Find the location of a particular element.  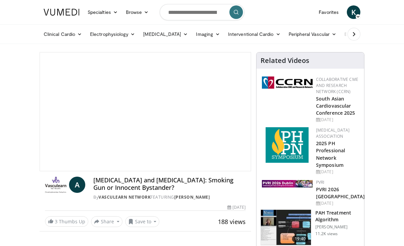

button: Share is located at coordinates (107, 222).